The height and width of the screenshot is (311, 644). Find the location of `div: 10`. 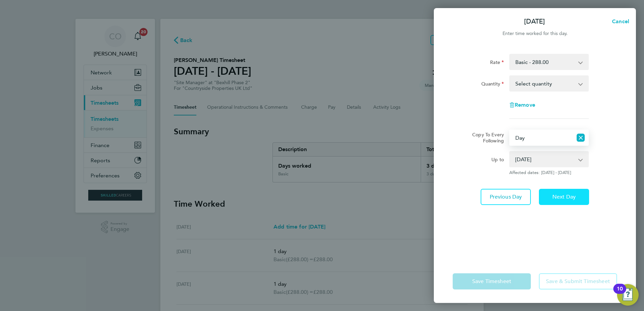

div: 10 is located at coordinates (620, 293).